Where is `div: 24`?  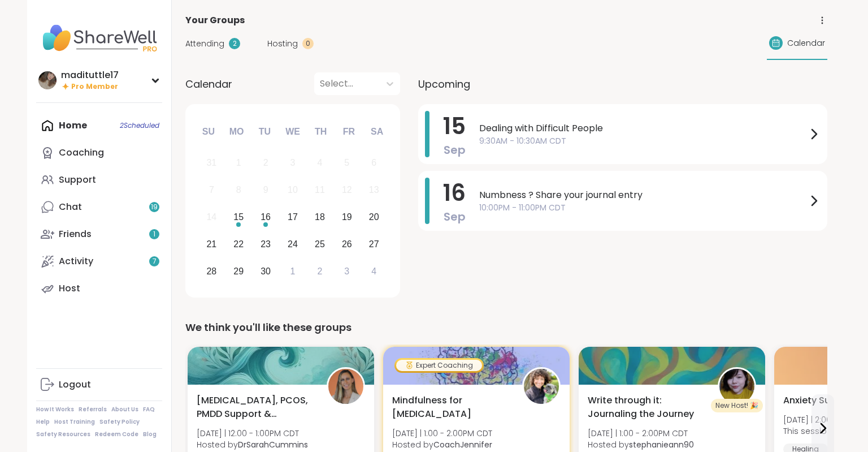
div: 24 is located at coordinates (293, 244).